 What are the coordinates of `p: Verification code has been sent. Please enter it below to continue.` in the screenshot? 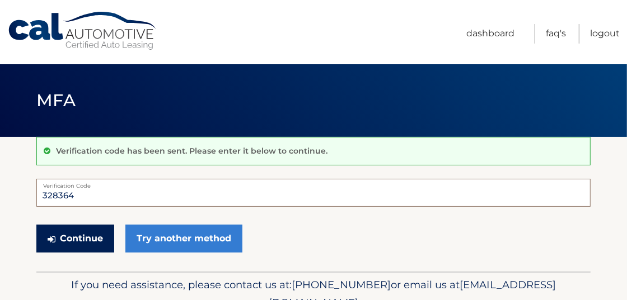 It's located at (191, 151).